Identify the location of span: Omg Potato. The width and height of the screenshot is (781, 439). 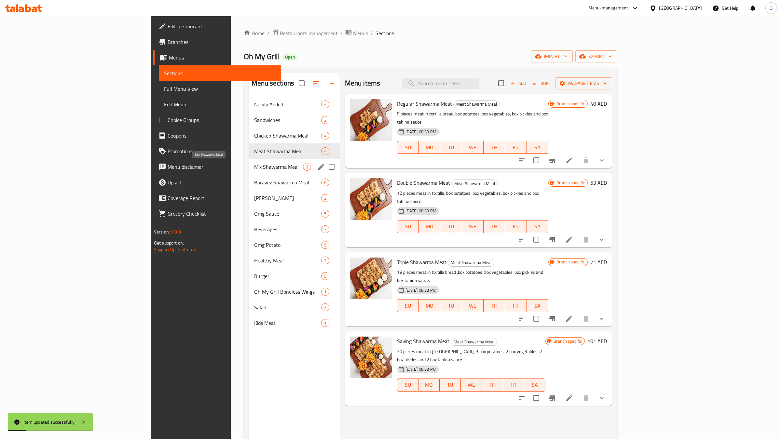
(288, 245).